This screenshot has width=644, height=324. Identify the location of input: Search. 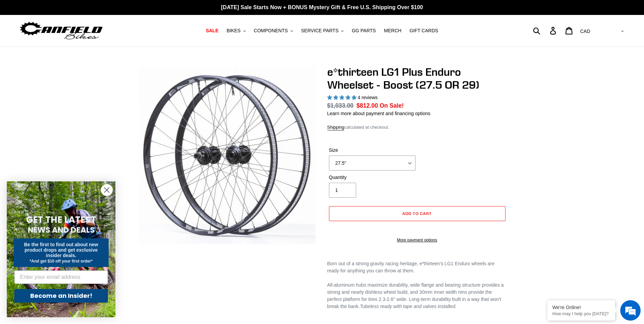
(545, 31).